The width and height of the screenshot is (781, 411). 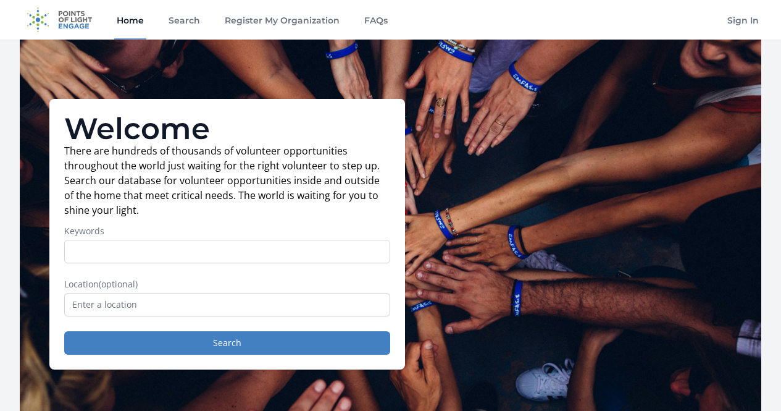 What do you see at coordinates (227, 128) in the screenshot?
I see `h1: Welcome` at bounding box center [227, 128].